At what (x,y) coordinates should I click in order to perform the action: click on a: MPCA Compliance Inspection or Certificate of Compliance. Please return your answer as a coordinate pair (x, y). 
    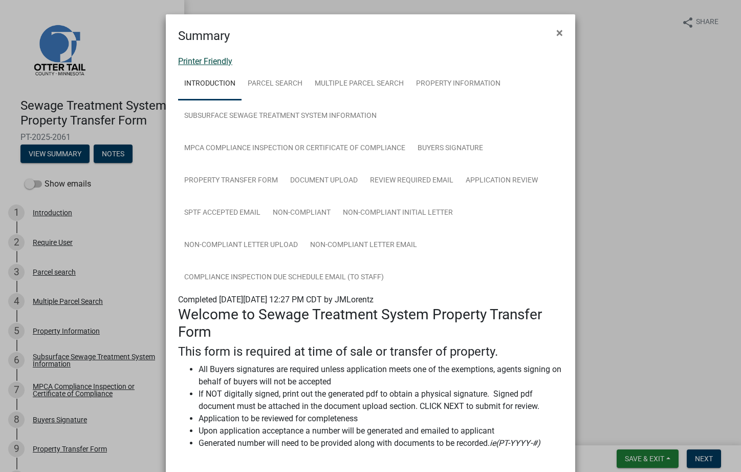
    Looking at the image, I should click on (295, 148).